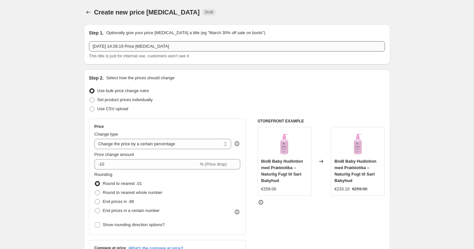  I want to click on span: End prices in .99, so click(118, 202).